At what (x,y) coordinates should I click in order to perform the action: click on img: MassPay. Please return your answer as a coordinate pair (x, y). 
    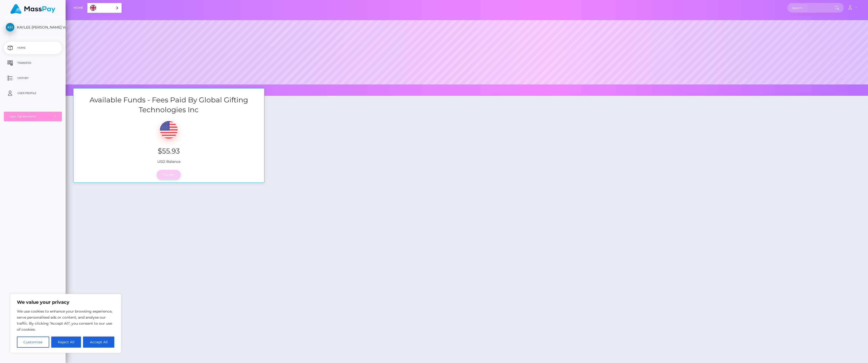
    Looking at the image, I should click on (33, 9).